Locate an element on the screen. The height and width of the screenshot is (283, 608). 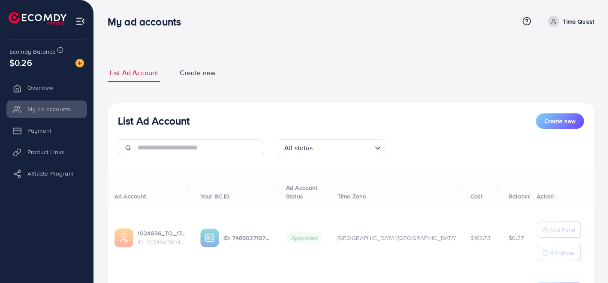
div: Search for option is located at coordinates (331, 147).